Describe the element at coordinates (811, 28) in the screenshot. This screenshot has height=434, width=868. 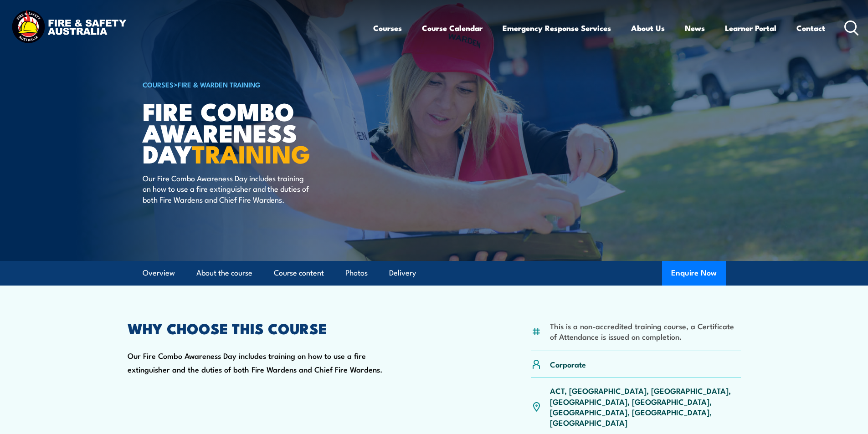
I see `a: Contact` at that location.